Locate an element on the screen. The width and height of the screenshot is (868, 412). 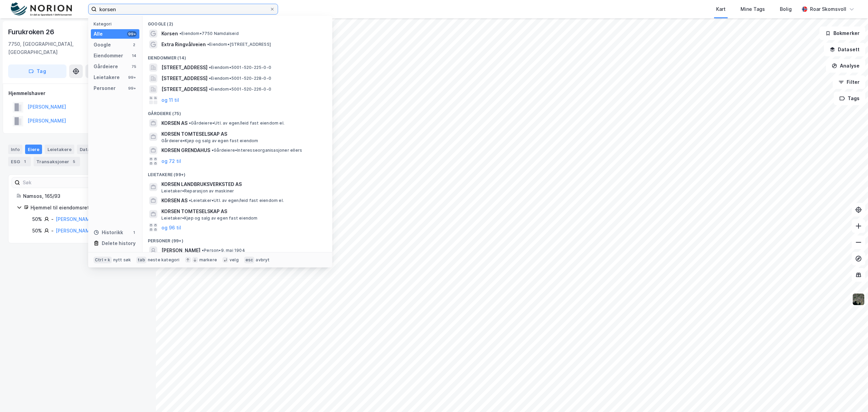
span: Leietaker • Reparasjon av maskiner is located at coordinates (198, 191).